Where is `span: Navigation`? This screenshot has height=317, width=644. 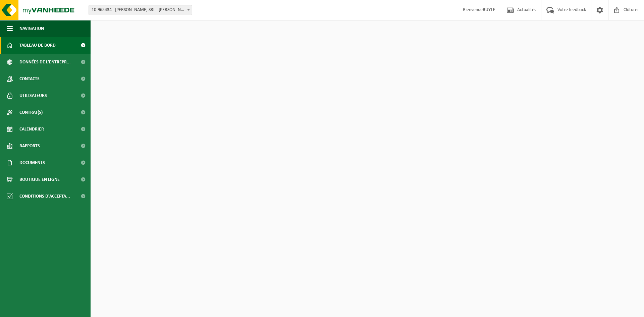
span: Navigation is located at coordinates (32, 29).